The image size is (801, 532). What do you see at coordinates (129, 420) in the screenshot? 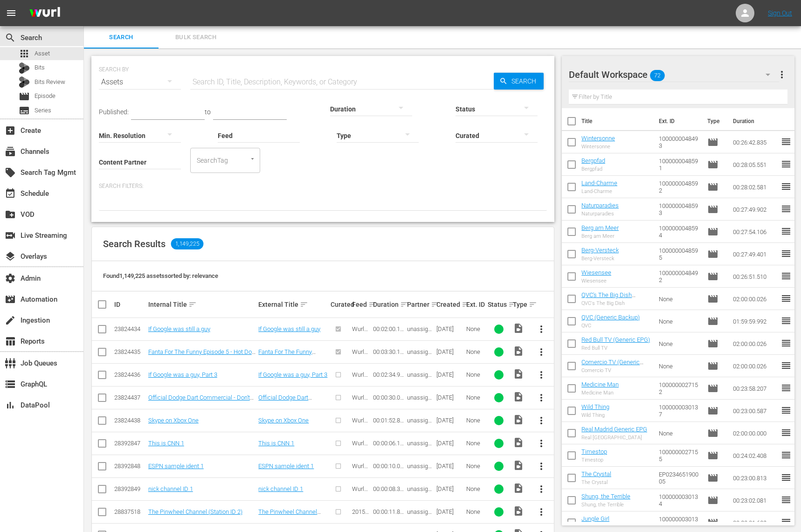
I see `div: 23824438` at bounding box center [129, 420].